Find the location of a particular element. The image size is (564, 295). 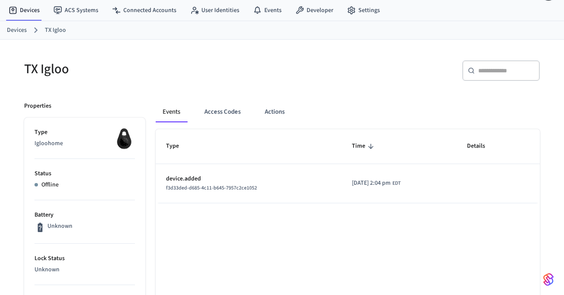

a: Settings is located at coordinates (364, 10).